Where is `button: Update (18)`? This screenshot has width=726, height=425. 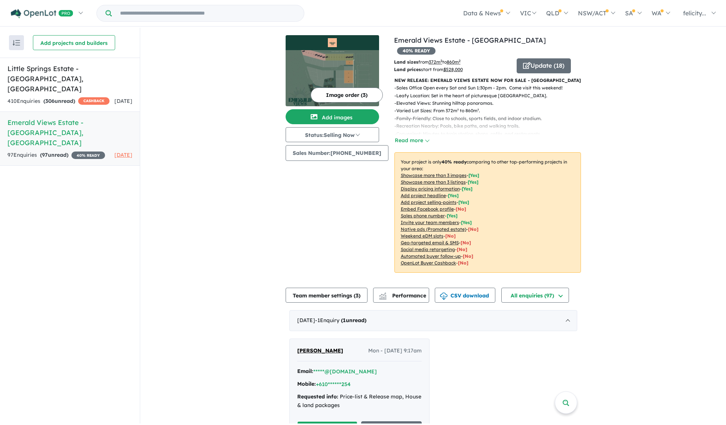 button: Update (18) is located at coordinates (544, 66).